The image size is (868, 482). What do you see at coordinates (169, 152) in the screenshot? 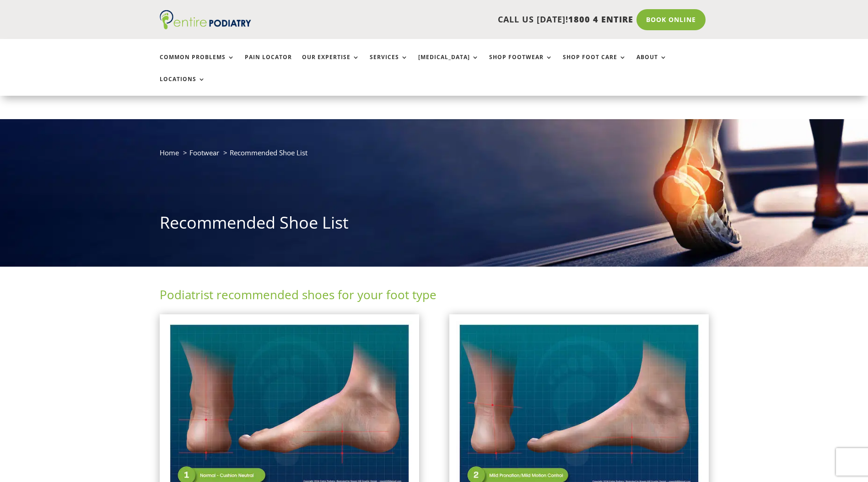
I see `a: Home` at bounding box center [169, 152].